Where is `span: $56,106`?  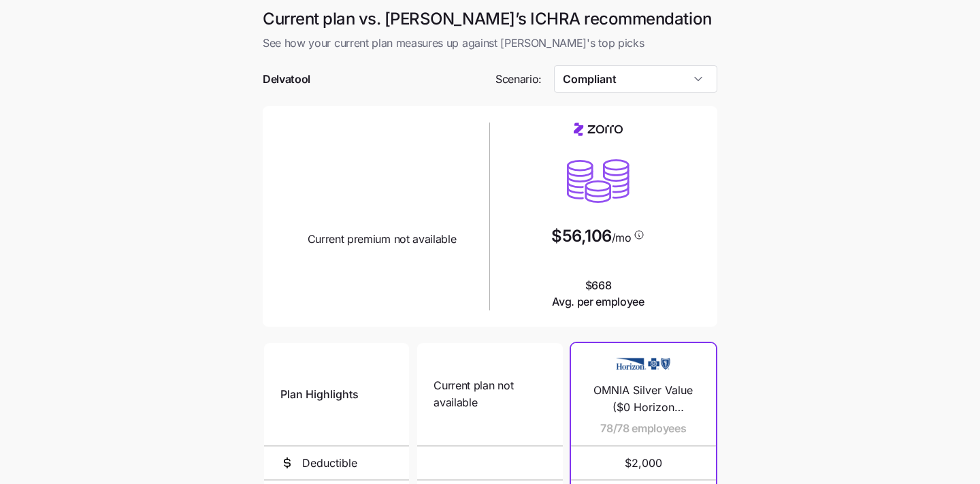
span: $56,106 is located at coordinates (581, 237).